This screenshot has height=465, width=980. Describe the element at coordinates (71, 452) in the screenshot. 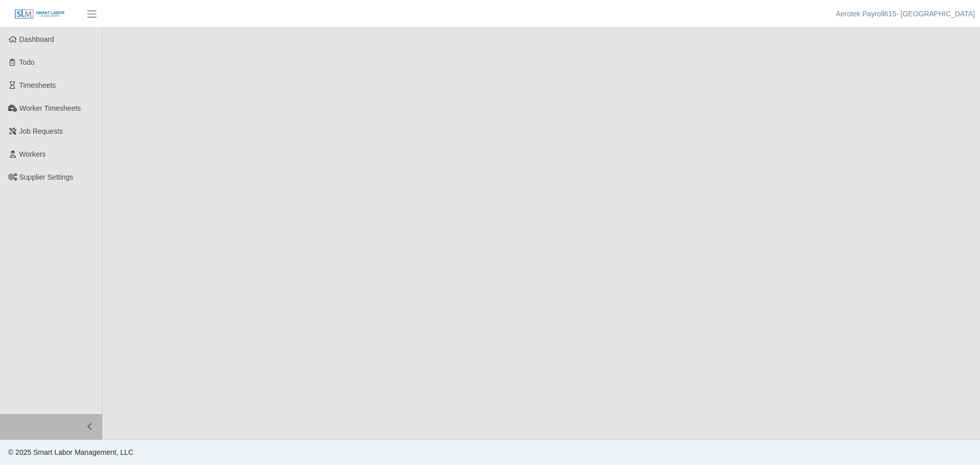

I see `span: © 2025 Smart Labor Management, LLC` at that location.